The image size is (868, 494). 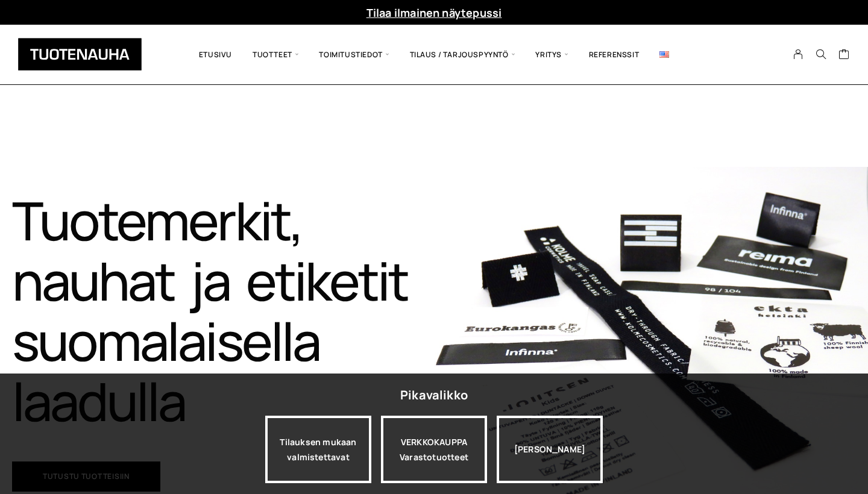 I want to click on a: Etusivu, so click(x=215, y=54).